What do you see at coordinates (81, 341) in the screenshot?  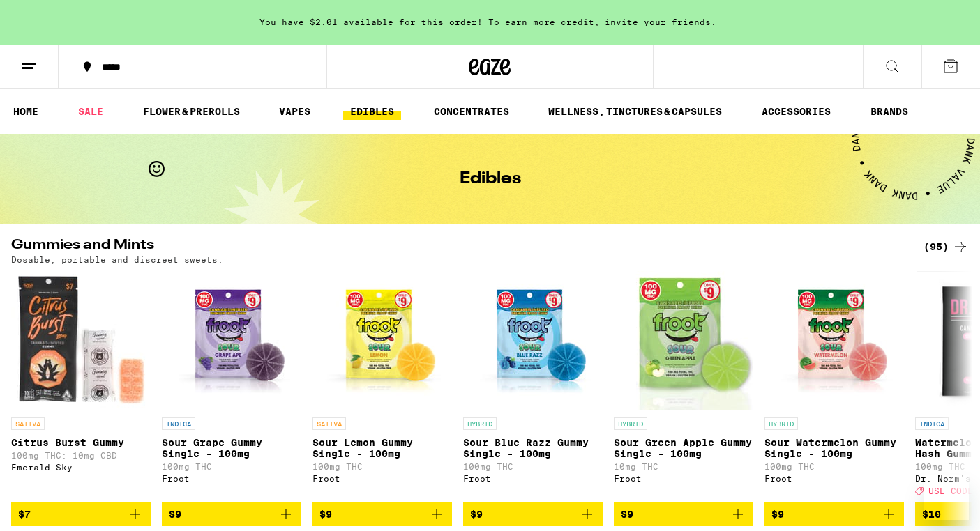 I see `img: Emerald Sky - Citrus Burst Gummy` at bounding box center [81, 341].